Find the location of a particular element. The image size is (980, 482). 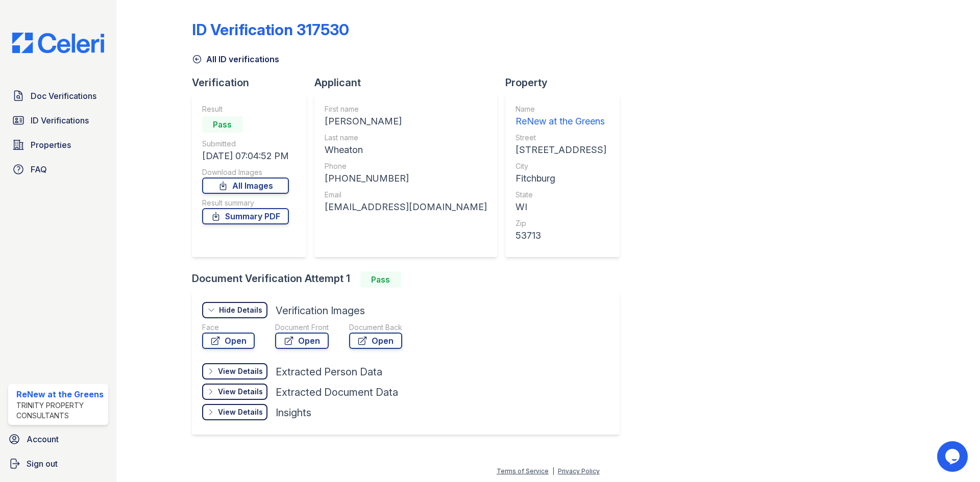

img: CE_Logo_Blue-a8612792a0a2168367f1c8372b55b34899dd931a85d93a1a3d3e32e68fde9ad4.png is located at coordinates (59, 43).